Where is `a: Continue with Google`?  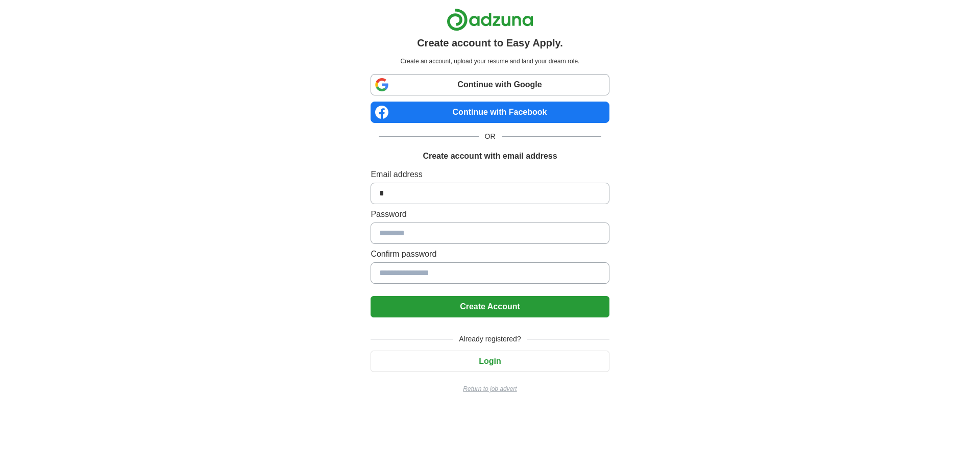
a: Continue with Google is located at coordinates (489, 85).